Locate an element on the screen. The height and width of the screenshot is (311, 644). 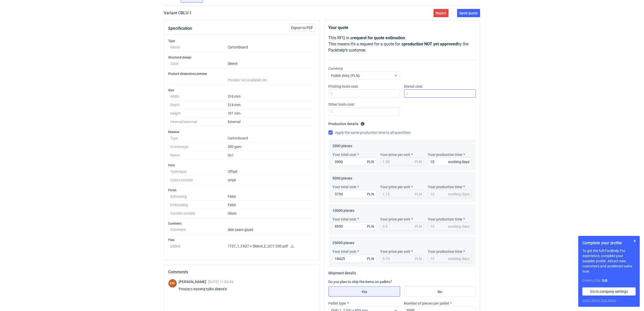
dt: Technique is located at coordinates (199, 172).